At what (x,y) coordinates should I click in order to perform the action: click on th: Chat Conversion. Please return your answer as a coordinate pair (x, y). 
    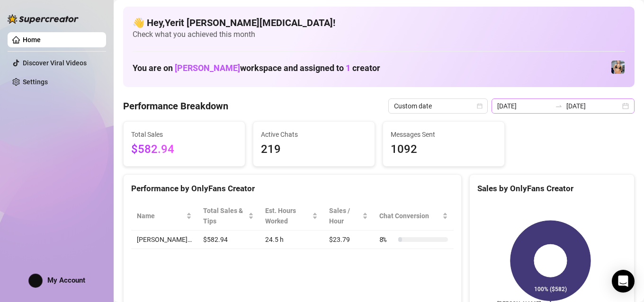
    Looking at the image, I should click on (414, 216).